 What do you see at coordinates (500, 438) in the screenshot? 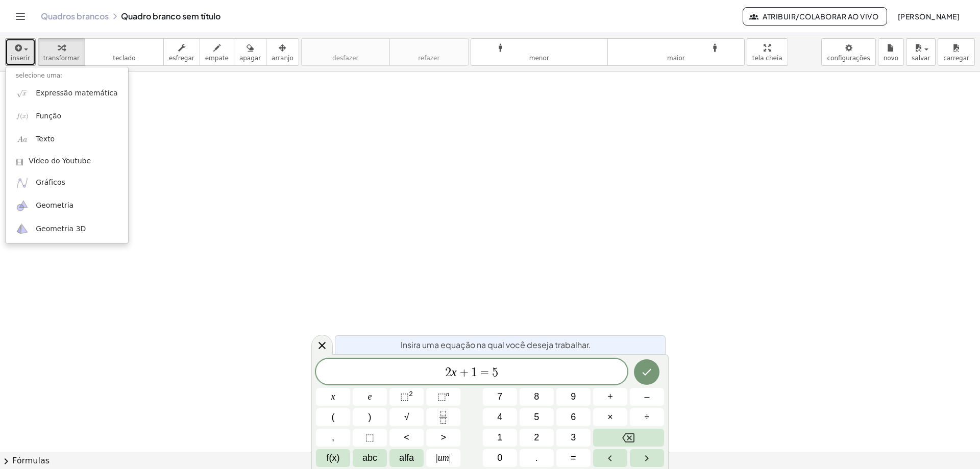
I see `font: 1` at bounding box center [500, 438].